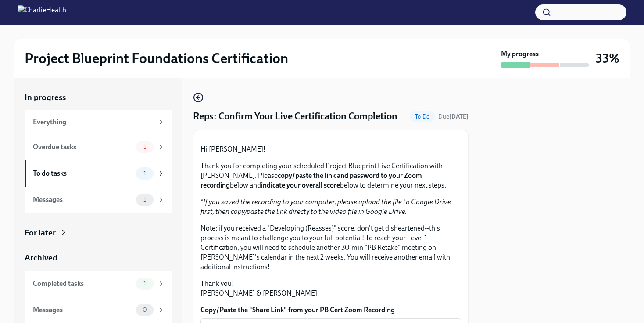  What do you see at coordinates (98, 147) in the screenshot?
I see `a: Overdue tasks1` at bounding box center [98, 147].